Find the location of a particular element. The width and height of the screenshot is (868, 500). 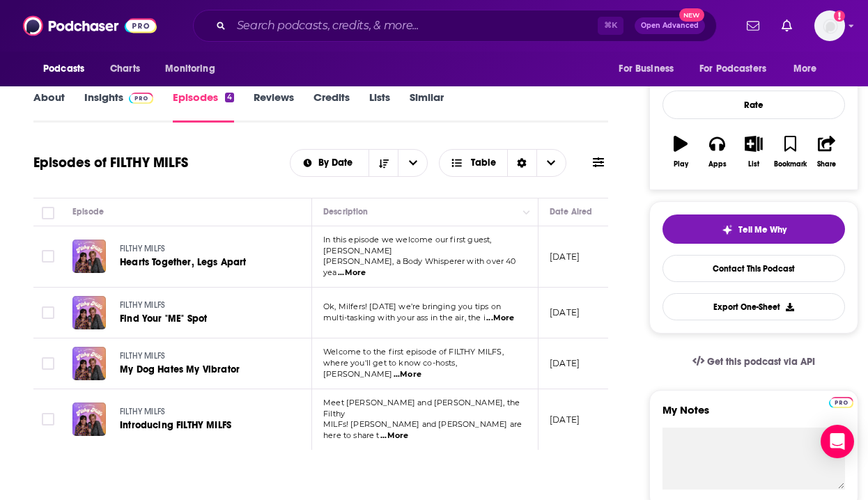

div: Share is located at coordinates (826, 165).